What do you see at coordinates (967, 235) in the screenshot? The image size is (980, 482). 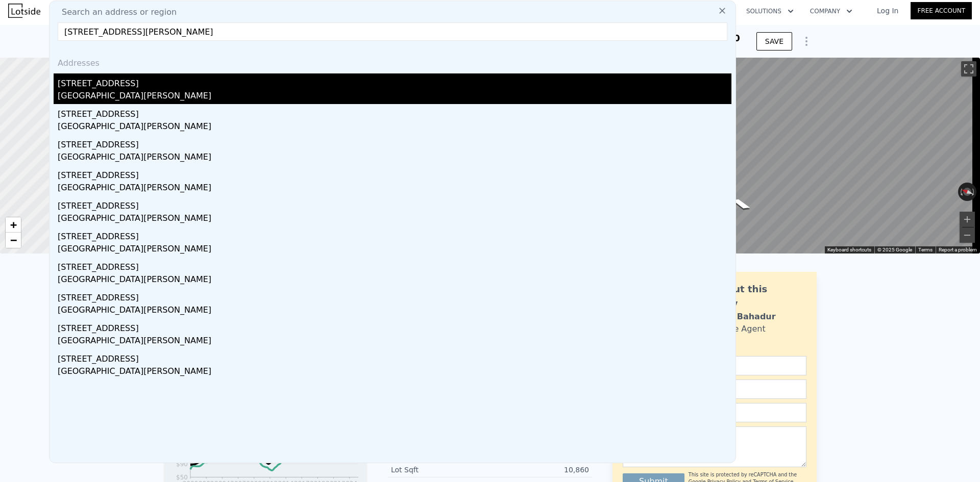 I see `button: Zoom out` at bounding box center [967, 235].